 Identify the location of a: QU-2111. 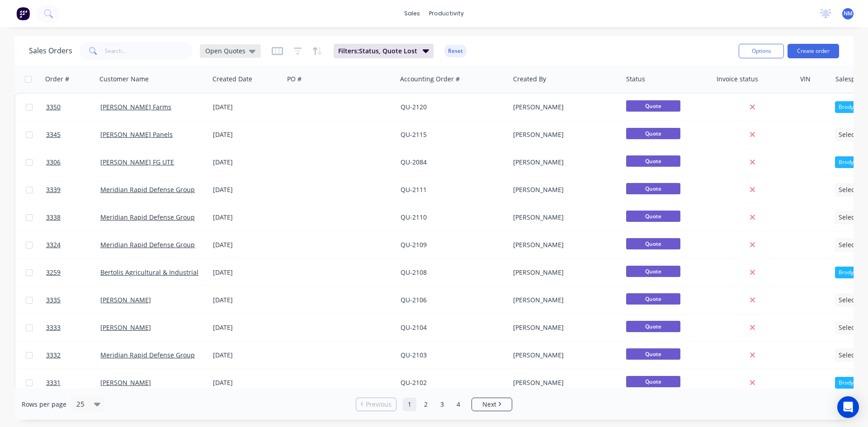
(414, 190).